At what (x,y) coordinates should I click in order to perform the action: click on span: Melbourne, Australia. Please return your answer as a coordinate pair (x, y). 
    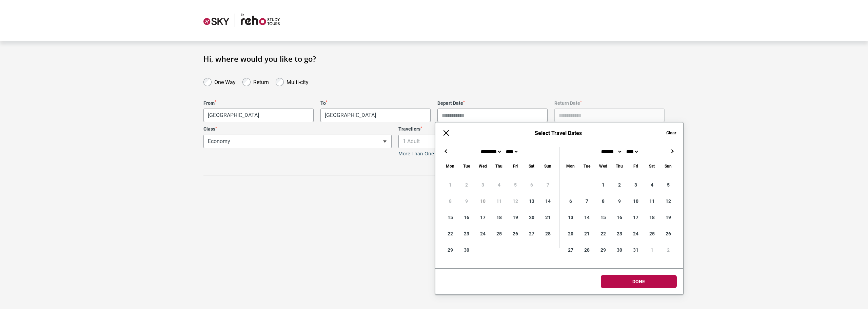
    Looking at the image, I should click on (259, 115).